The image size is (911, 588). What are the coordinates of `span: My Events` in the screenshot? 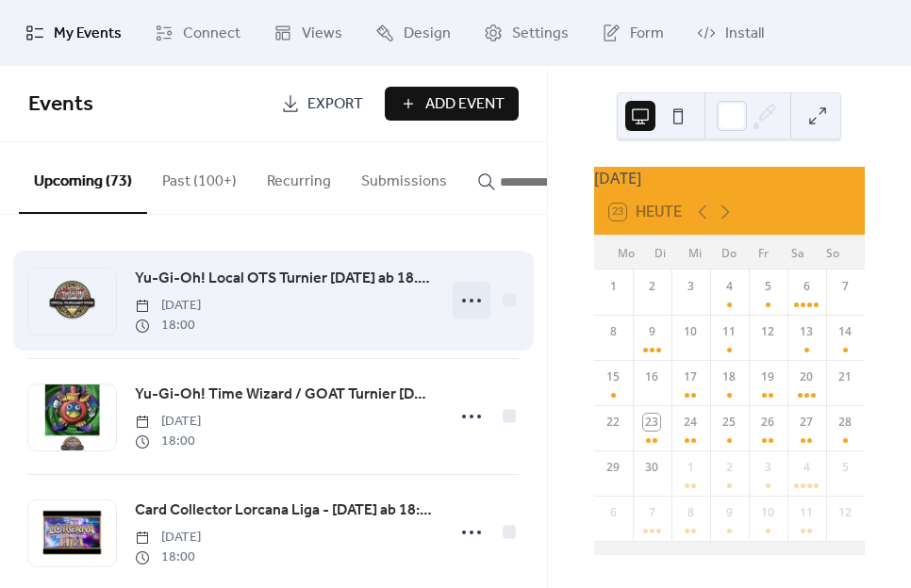 It's located at (87, 34).